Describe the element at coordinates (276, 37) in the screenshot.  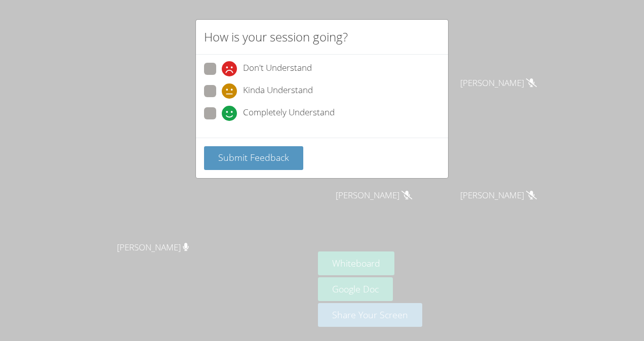
I see `h2: How is your session going?` at that location.